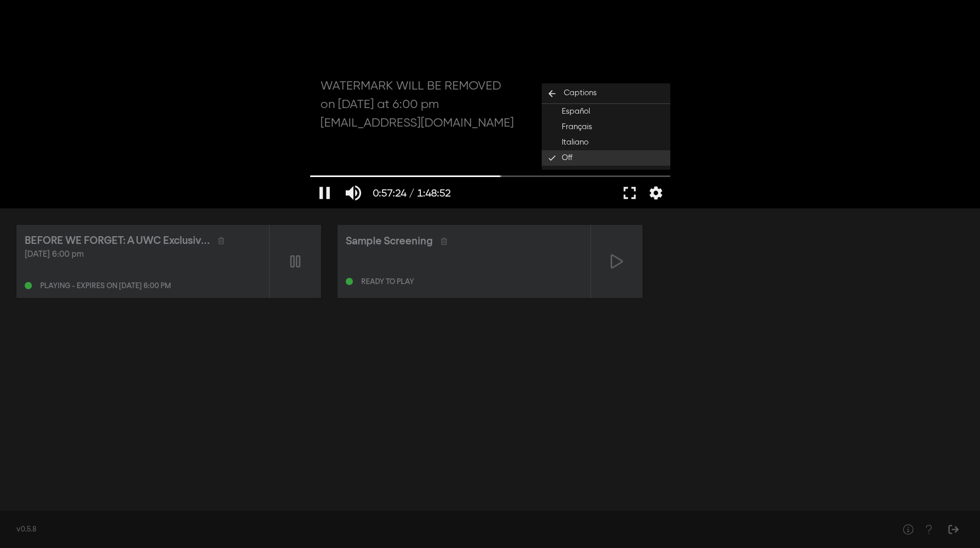 This screenshot has height=548, width=980. What do you see at coordinates (580, 93) in the screenshot?
I see `span: Captions` at bounding box center [580, 93].